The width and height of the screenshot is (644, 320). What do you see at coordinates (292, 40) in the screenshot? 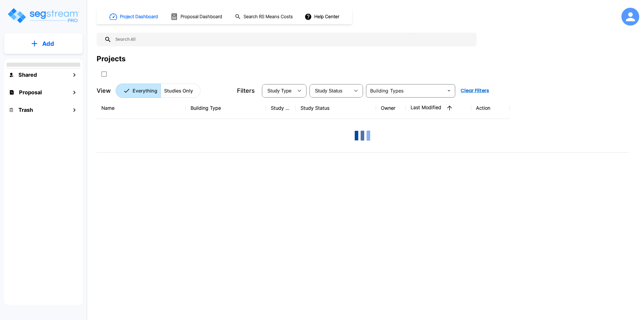
I see `input: Search All` at bounding box center [292, 40].